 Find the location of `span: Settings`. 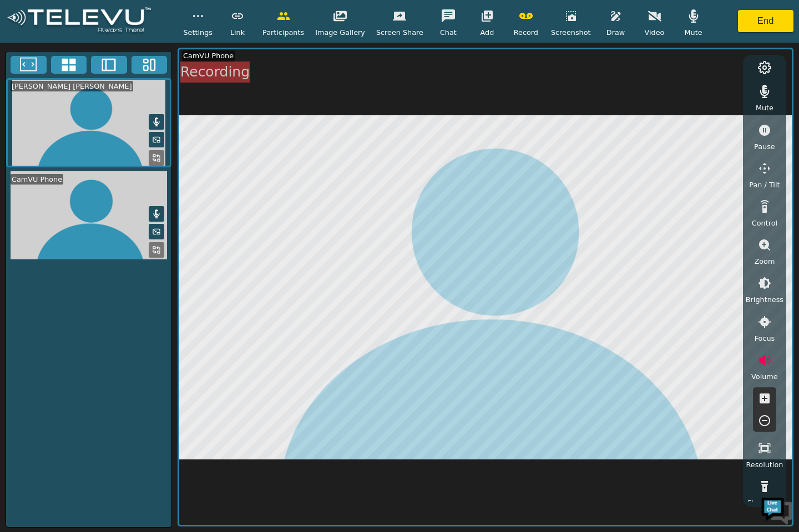

span: Settings is located at coordinates (197, 33).